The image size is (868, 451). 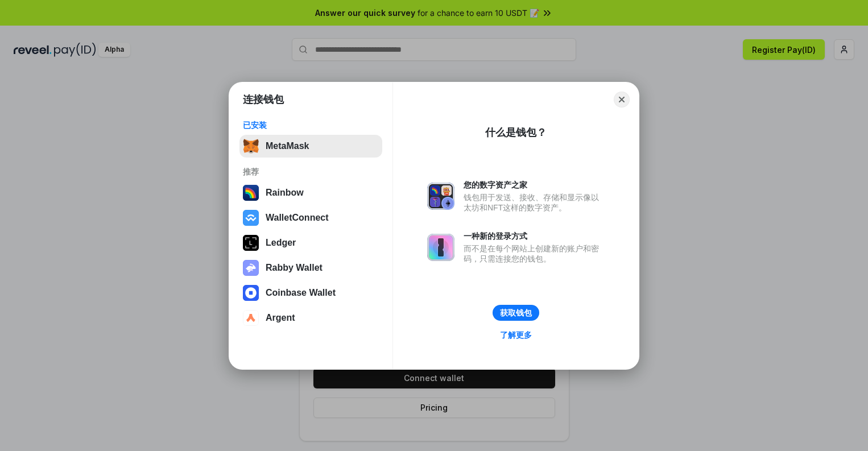 I want to click on div: 了解更多, so click(x=516, y=335).